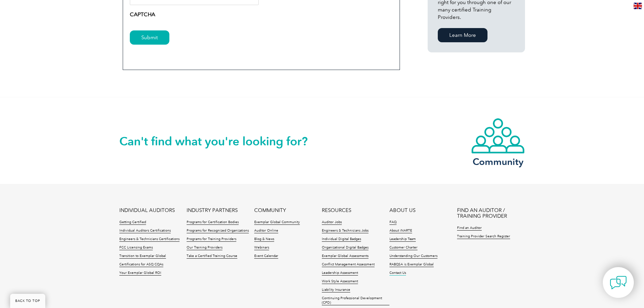  What do you see at coordinates (491, 213) in the screenshot?
I see `a: FIND AN AUDITOR / TRAINING PROVIDER` at bounding box center [491, 213].